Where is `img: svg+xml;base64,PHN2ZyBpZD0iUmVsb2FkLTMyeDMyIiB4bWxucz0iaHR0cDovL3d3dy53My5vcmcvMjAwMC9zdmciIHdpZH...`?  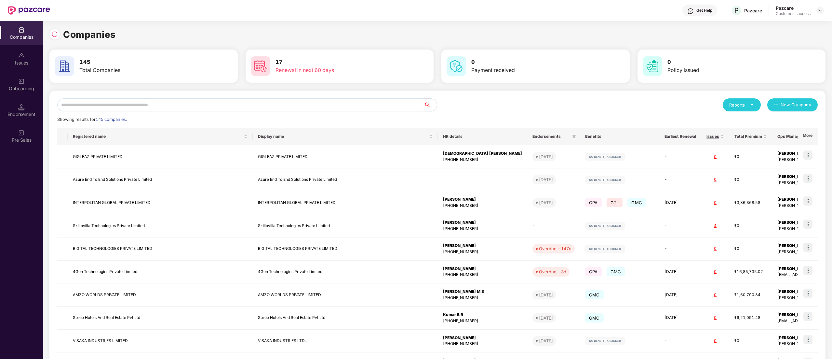
img: svg+xml;base64,PHN2ZyBpZD0iUmVsb2FkLTMyeDMyIiB4bWxucz0iaHR0cDovL3d3dy53My5vcmcvMjAwMC9zdmciIHdpZH... is located at coordinates (55, 34).